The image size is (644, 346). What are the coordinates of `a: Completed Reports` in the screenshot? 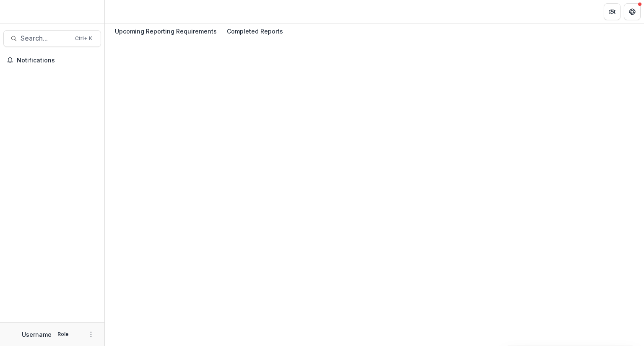 It's located at (255, 31).